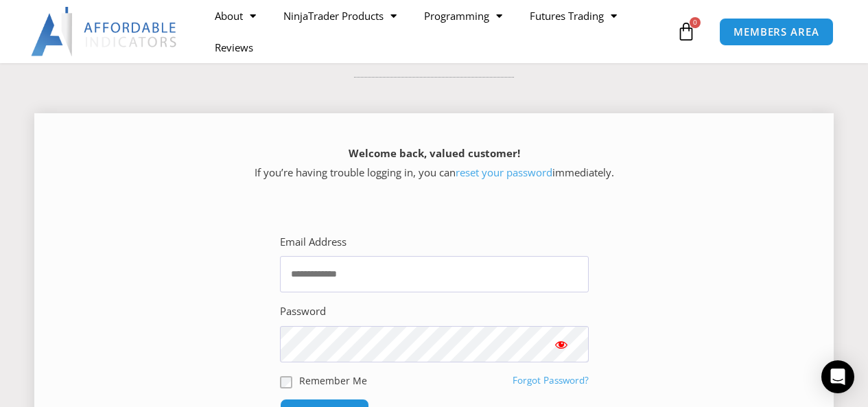 The width and height of the screenshot is (868, 407). Describe the element at coordinates (104, 32) in the screenshot. I see `img: LogoAI | Affordable Indicators – NinjaTrader` at that location.